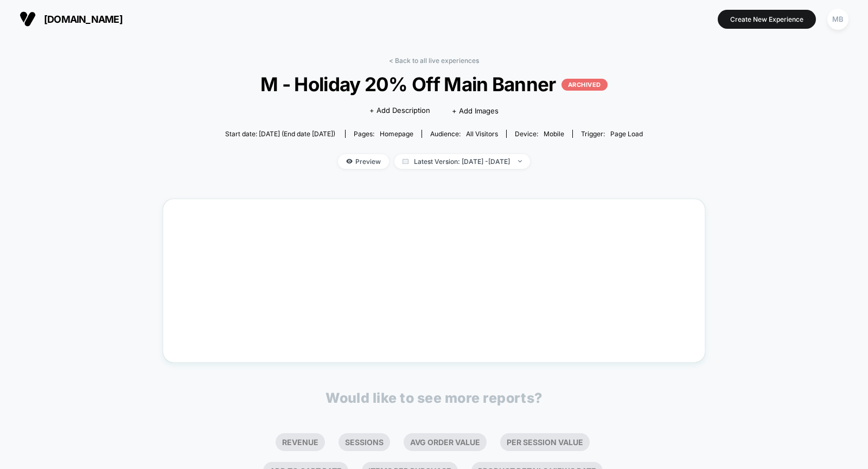 The width and height of the screenshot is (868, 469). What do you see at coordinates (396, 134) in the screenshot?
I see `span: homepage` at bounding box center [396, 134].